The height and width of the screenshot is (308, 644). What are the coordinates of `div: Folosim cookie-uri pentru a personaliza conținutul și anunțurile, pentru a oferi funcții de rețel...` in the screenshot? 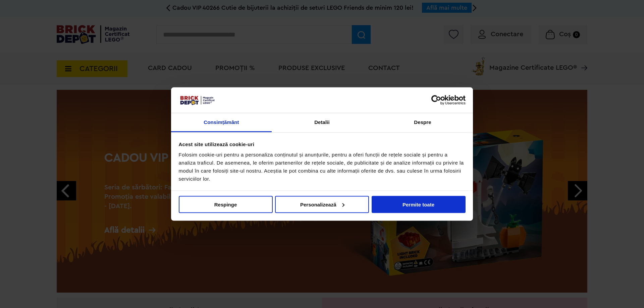 It's located at (322, 167).